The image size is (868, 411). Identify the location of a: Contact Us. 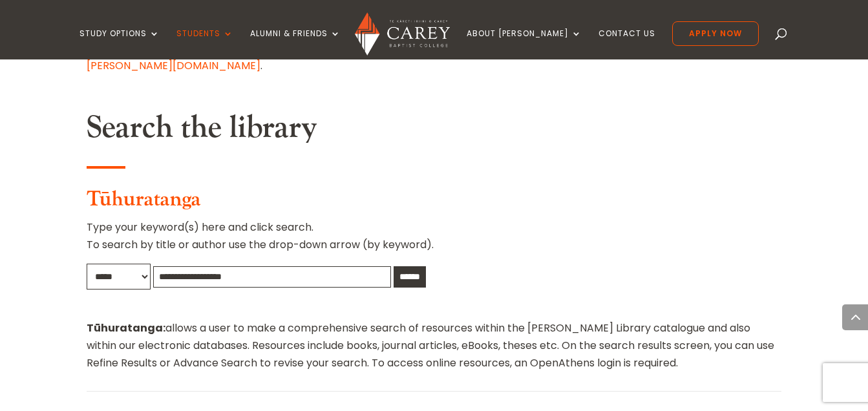
(627, 44).